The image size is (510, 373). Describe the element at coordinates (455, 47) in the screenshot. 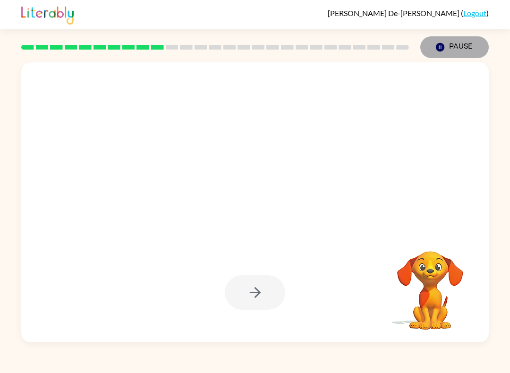

I see `button: Pause` at that location.